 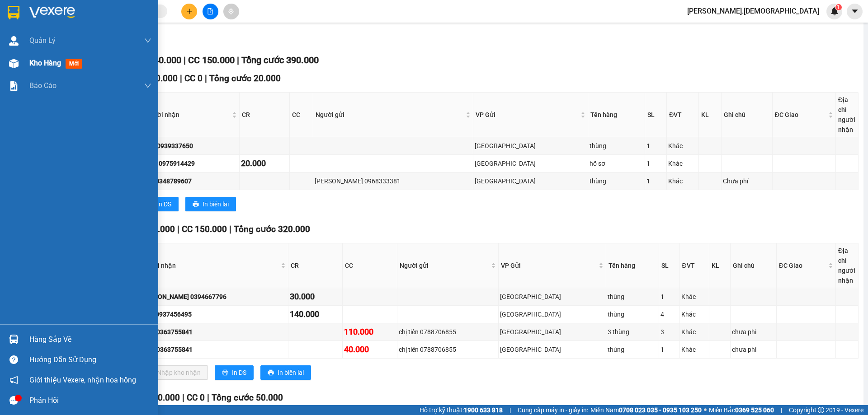 What do you see at coordinates (660, 411) in the screenshot?
I see `strong: 0708 023 035 - 0935 103 250` at bounding box center [660, 411].